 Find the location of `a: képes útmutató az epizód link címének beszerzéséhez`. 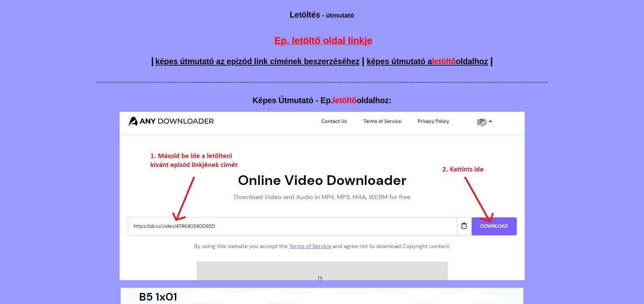

a: képes útmutató az epizód link címének beszerzéséhez is located at coordinates (257, 62).